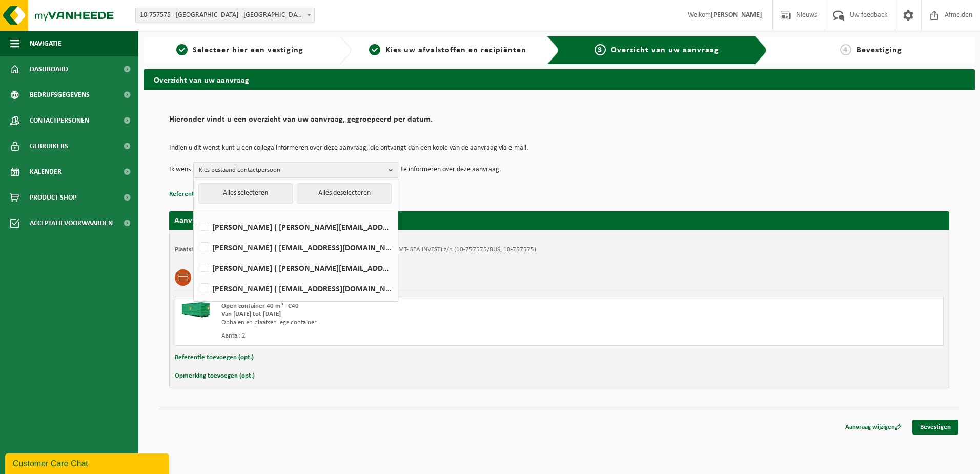 Image resolution: width=980 pixels, height=474 pixels. What do you see at coordinates (195, 310) in the screenshot?
I see `img: HK-XC-40-GN-00.png` at bounding box center [195, 310].